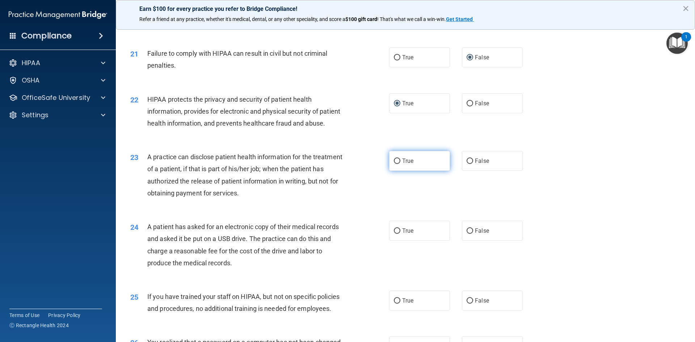 This screenshot has width=695, height=342. Describe the element at coordinates (57, 98) in the screenshot. I see `a: OfficeSafe University` at that location.